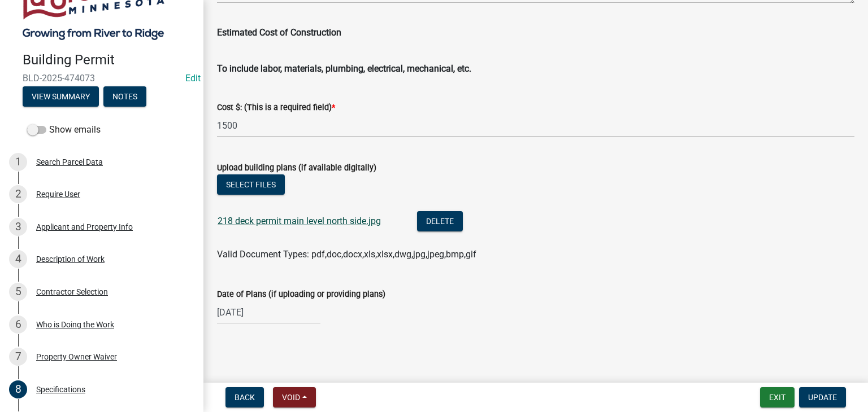  Describe the element at coordinates (60, 97) in the screenshot. I see `wm-modal-confirm: Summary` at that location.